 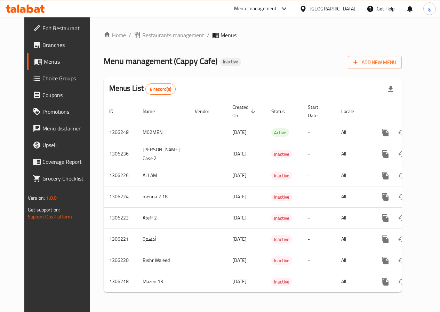 I want to click on span: Start Date, so click(x=317, y=111).